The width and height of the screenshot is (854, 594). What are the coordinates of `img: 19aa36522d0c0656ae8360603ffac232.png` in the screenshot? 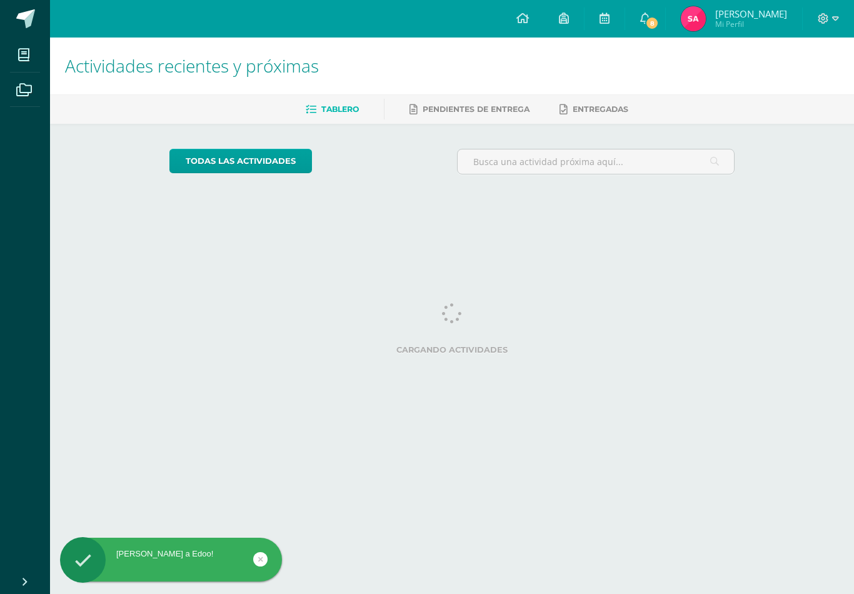 It's located at (693, 19).